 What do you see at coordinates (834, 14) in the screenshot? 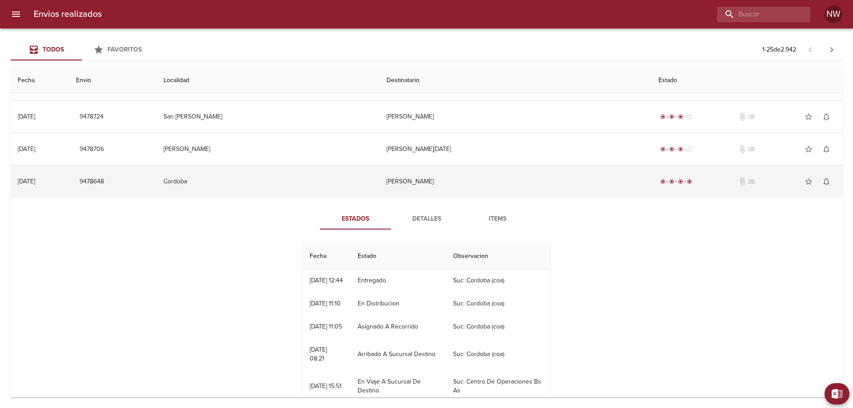
I see `div: Abrir información de usuario` at bounding box center [834, 14].